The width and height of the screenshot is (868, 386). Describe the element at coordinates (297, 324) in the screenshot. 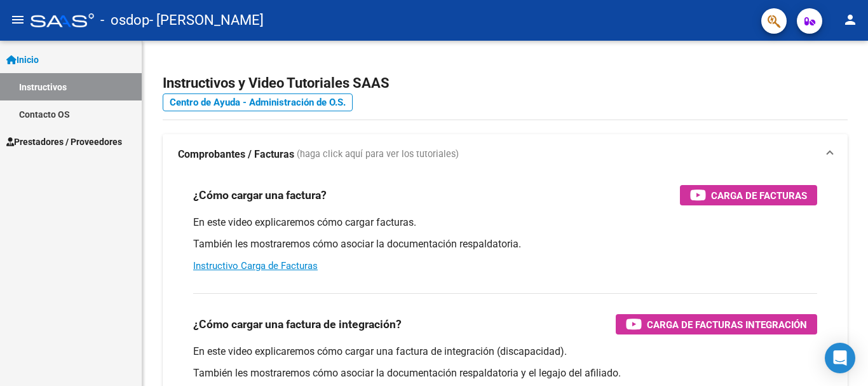

I see `h3: ¿Cómo cargar una factura de integración?` at that location.